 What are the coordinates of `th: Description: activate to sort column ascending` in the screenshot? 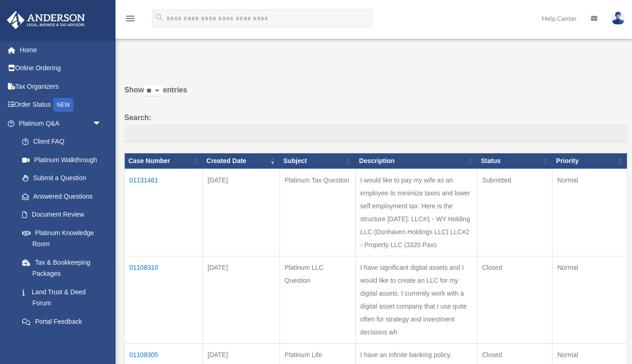 It's located at (416, 161).